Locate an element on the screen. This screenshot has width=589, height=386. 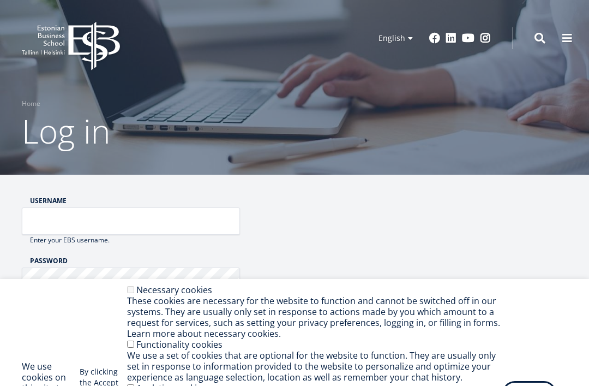
a: Instagram is located at coordinates (486, 38).